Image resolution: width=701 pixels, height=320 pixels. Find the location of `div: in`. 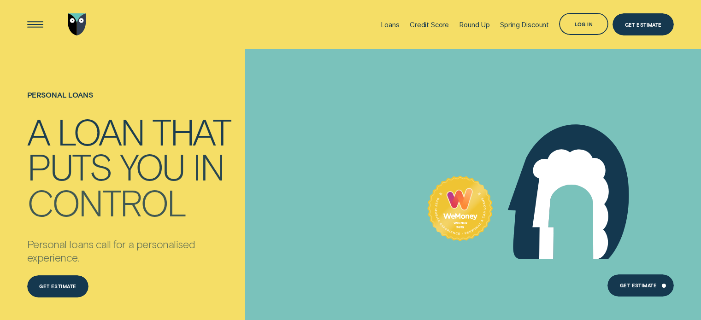

div: in is located at coordinates (208, 166).